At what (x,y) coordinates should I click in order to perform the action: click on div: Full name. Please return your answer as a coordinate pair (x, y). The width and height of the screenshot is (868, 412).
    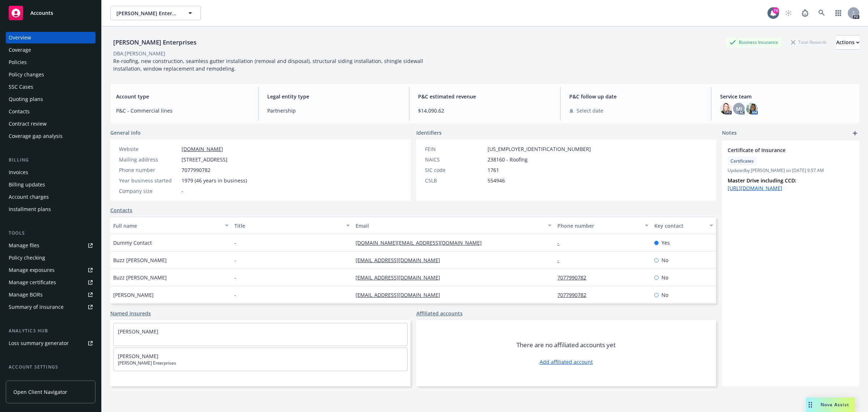
    Looking at the image, I should click on (166, 225).